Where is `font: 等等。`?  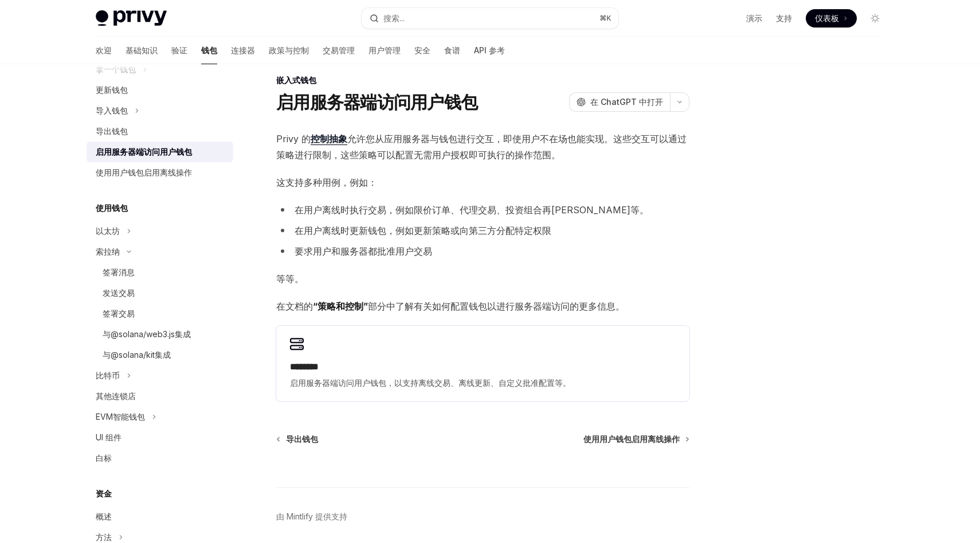
font: 等等。 is located at coordinates (290, 279).